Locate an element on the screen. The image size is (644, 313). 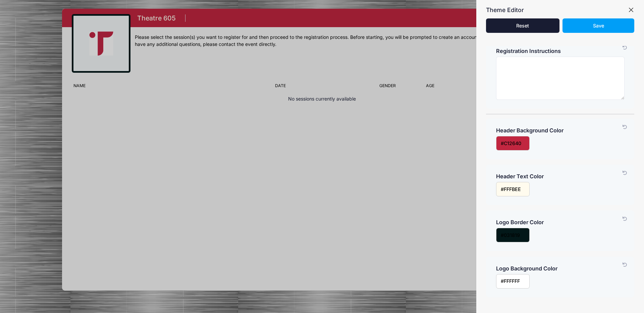
h4: Logo Background Color is located at coordinates (560, 269).